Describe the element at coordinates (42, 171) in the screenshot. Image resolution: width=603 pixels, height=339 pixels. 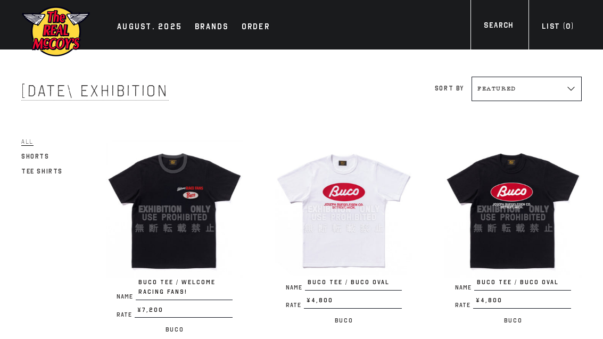
I see `span: Tee Shirts` at that location.